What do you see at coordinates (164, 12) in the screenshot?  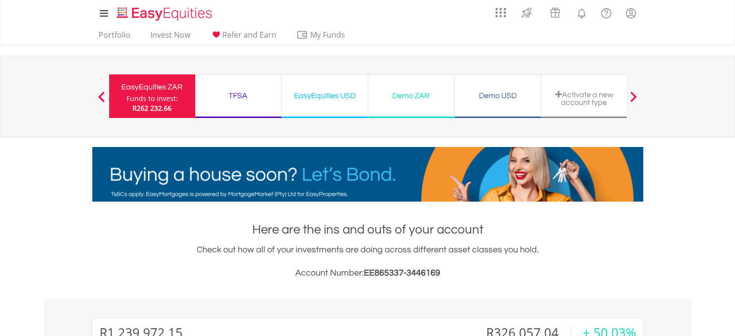 I see `a: Home page` at bounding box center [164, 12].